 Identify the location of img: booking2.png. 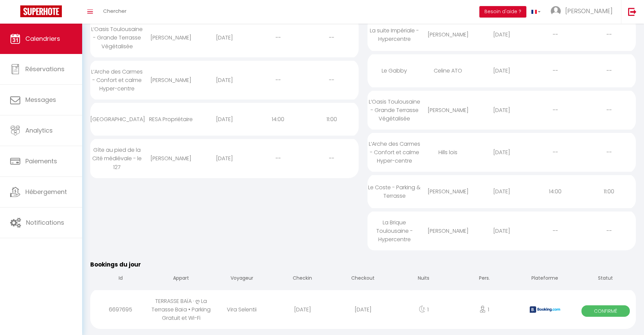
(545, 310).